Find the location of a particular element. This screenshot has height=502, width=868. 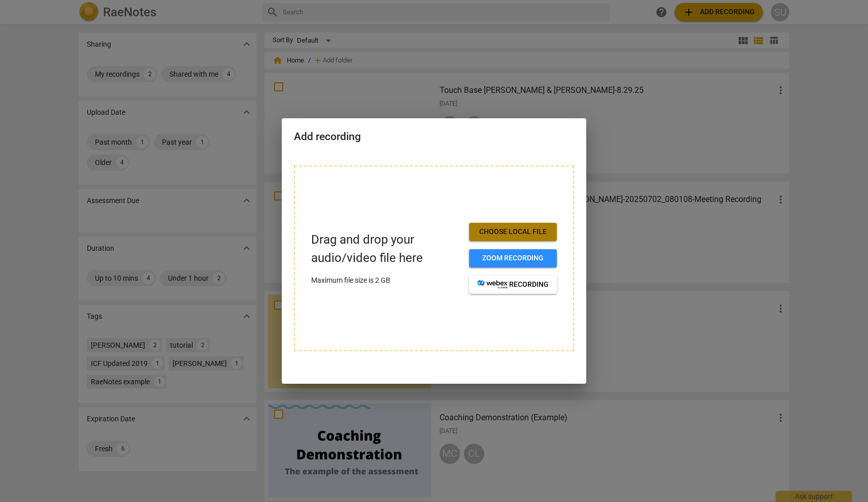

button: Choose local file is located at coordinates (513, 232).